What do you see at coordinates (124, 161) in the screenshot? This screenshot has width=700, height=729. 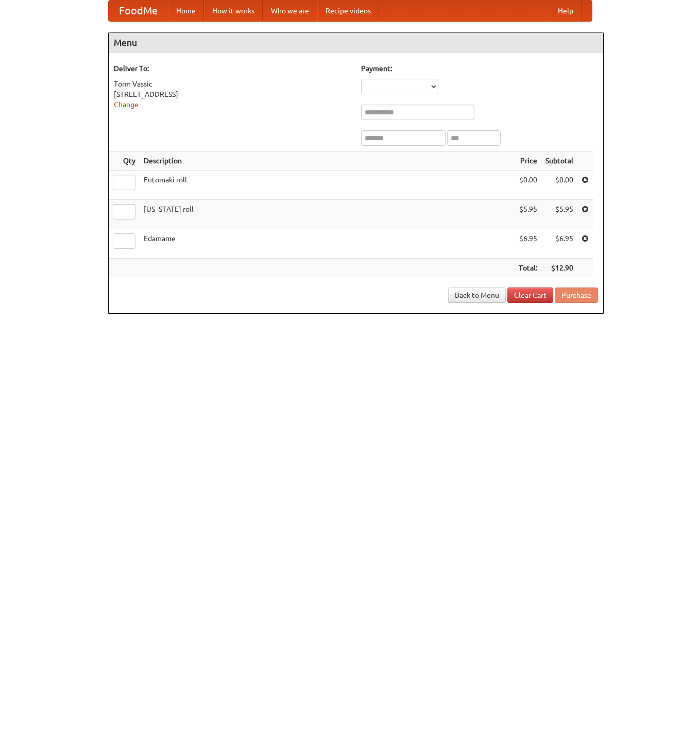 I see `th: Qty` at bounding box center [124, 161].